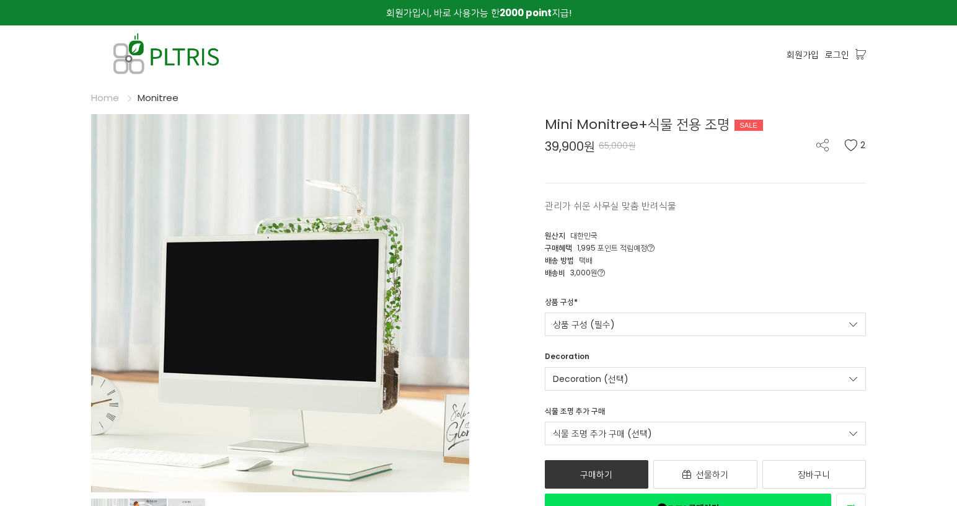  What do you see at coordinates (837, 55) in the screenshot?
I see `span: 로그인` at bounding box center [837, 55].